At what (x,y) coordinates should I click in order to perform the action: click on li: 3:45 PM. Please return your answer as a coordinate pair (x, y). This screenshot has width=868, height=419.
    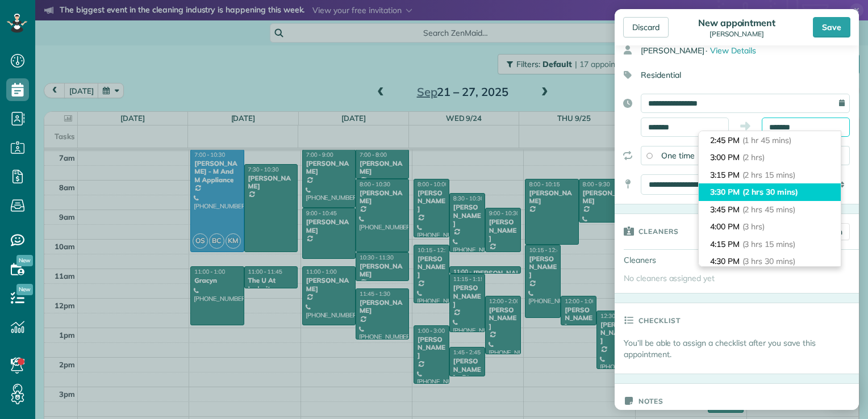
    Looking at the image, I should click on (769, 210).